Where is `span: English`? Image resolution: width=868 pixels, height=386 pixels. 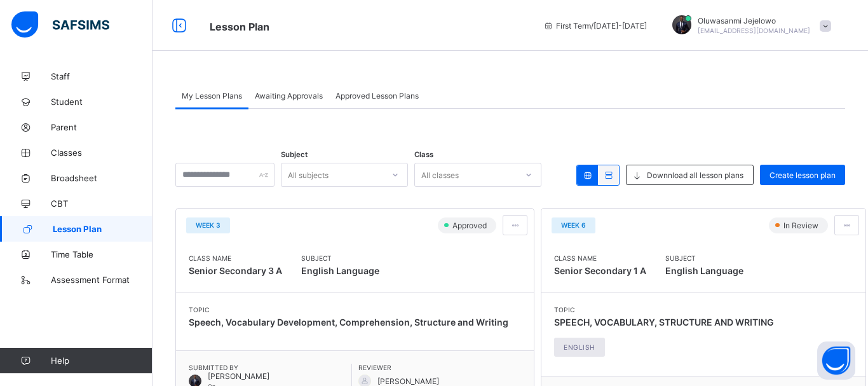
span: English is located at coordinates (580, 347).